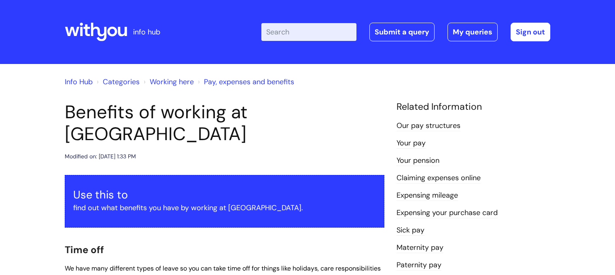 This screenshot has height=275, width=615. I want to click on a: Categories, so click(121, 82).